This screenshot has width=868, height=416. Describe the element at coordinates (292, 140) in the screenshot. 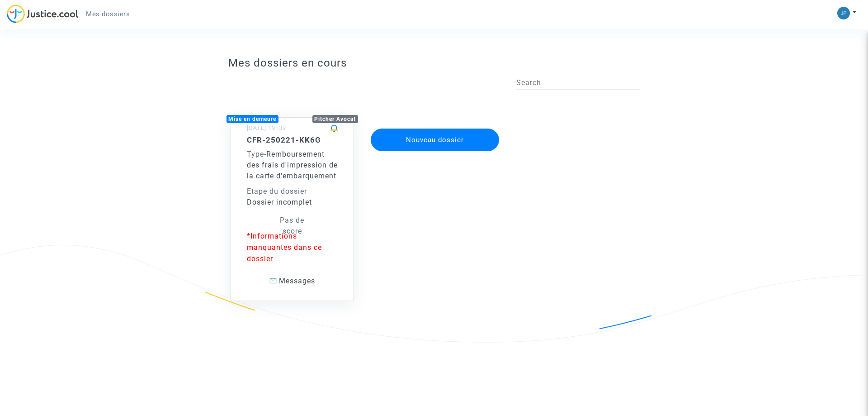

I see `h5: CFR-250221-KK6G` at that location.